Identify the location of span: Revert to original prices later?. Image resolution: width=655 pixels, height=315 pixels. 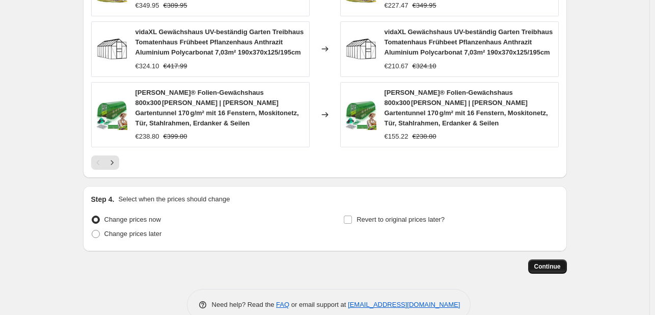
(400, 219).